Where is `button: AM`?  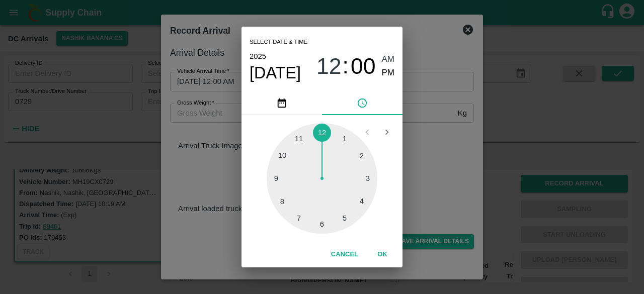
button: AM is located at coordinates (389, 59).